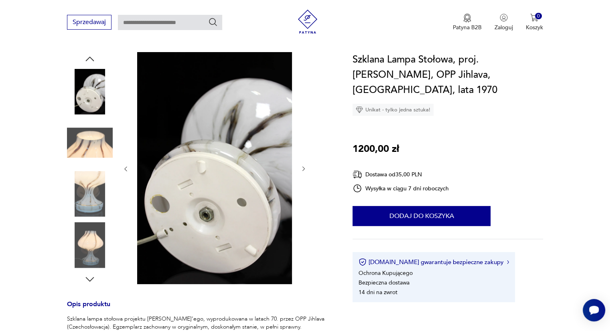  What do you see at coordinates (359, 110) in the screenshot?
I see `img: Ikona diamentu` at bounding box center [359, 110].